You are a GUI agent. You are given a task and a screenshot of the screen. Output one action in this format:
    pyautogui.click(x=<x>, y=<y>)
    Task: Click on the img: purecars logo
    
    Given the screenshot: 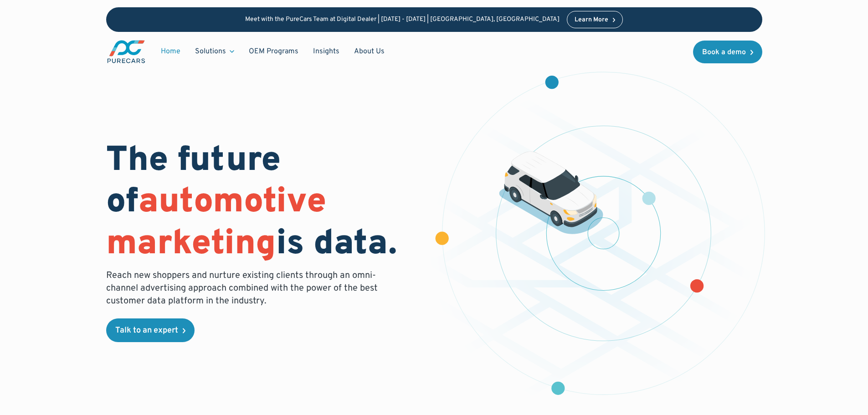 What is the action you would take?
    pyautogui.click(x=126, y=51)
    